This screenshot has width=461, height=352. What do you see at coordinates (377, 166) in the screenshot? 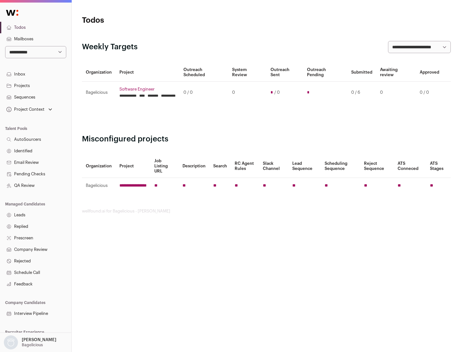
I see `th: Reject Sequence` at bounding box center [377, 166].